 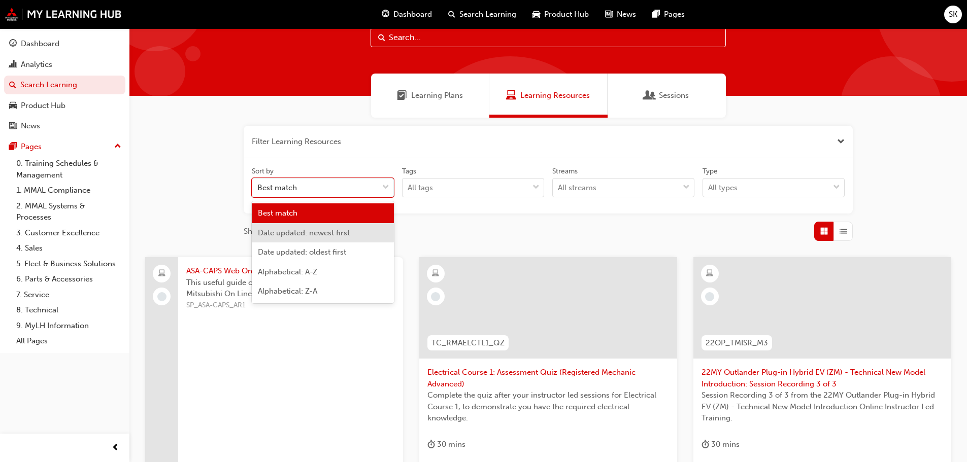 What do you see at coordinates (64, 64) in the screenshot?
I see `a: Analytics` at bounding box center [64, 64].